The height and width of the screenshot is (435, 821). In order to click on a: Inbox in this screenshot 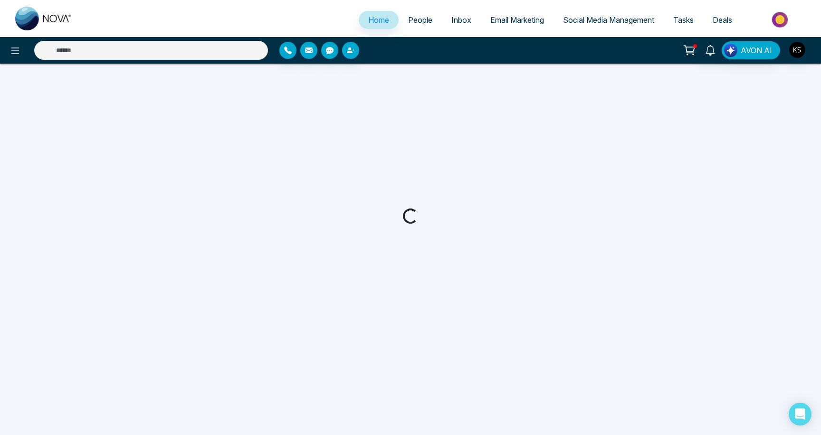, I will do `click(462, 20)`.